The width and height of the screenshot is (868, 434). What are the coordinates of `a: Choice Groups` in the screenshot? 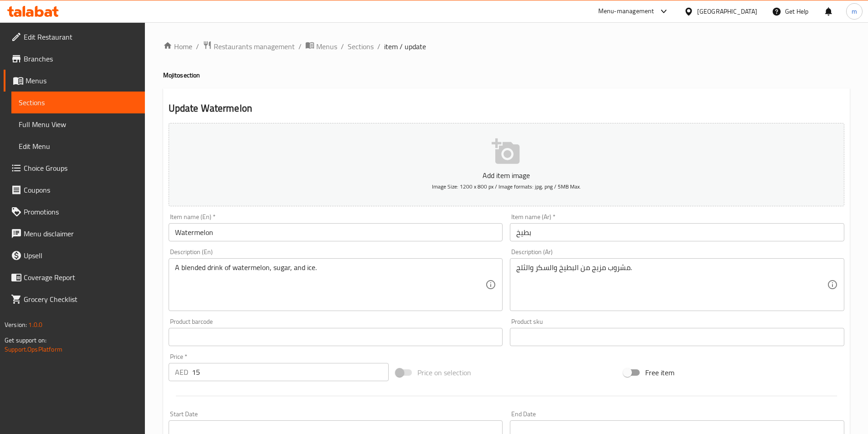 It's located at (74, 168).